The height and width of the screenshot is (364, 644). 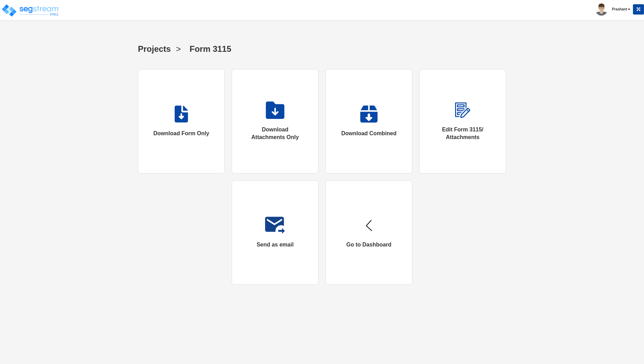 I want to click on a: Projects, so click(x=152, y=48).